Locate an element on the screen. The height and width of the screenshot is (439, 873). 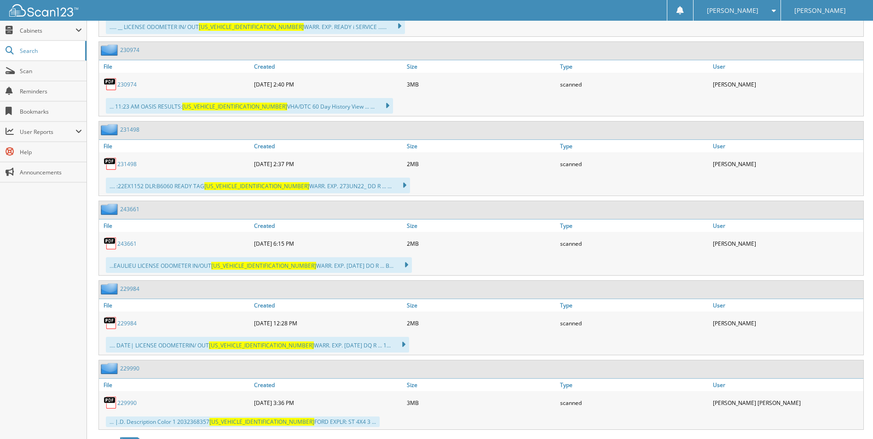
img: scan123-logo-white.svg is located at coordinates (44, 10).